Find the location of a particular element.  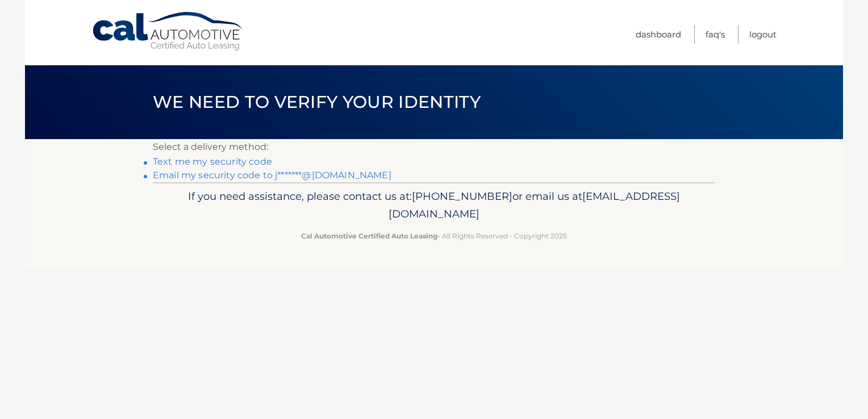

p: - All Rights Reserved - Copyright 2025 is located at coordinates (434, 236).